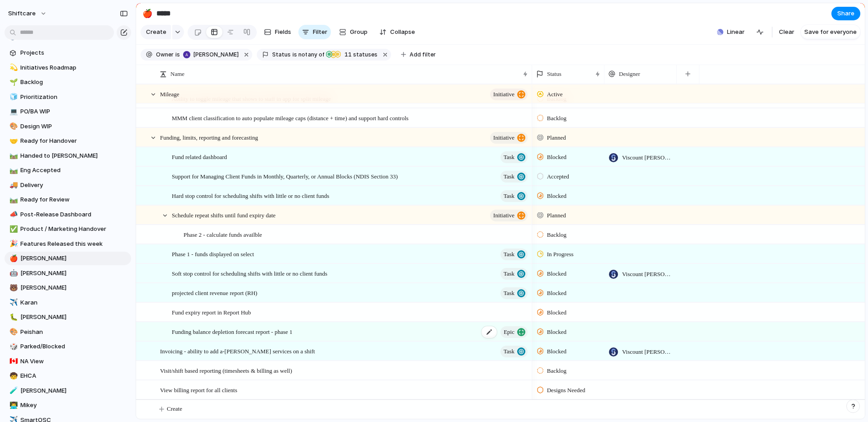  I want to click on span: MMM client classification to auto populate mileage caps (distance + time) and support hard controls, so click(290, 118).